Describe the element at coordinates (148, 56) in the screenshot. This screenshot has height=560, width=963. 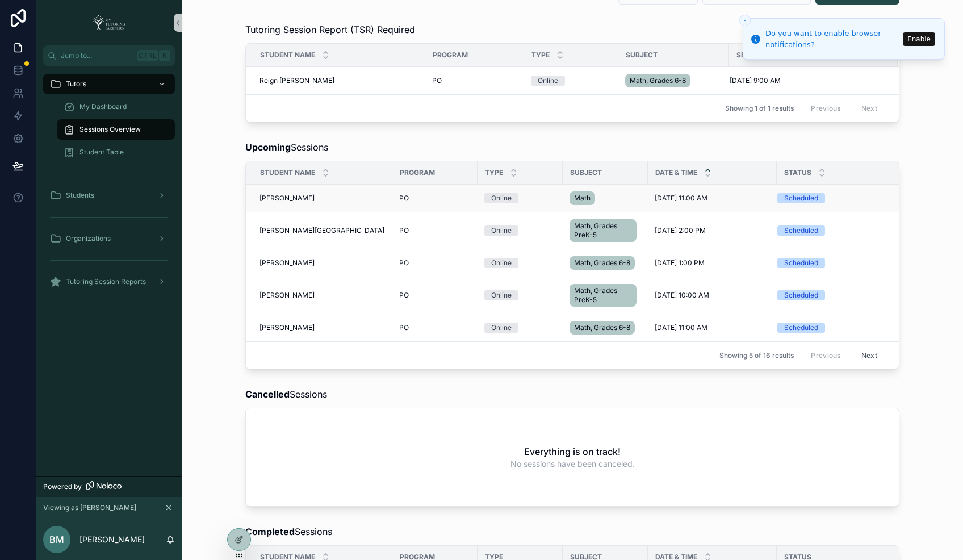
I see `span: Ctrl` at that location.